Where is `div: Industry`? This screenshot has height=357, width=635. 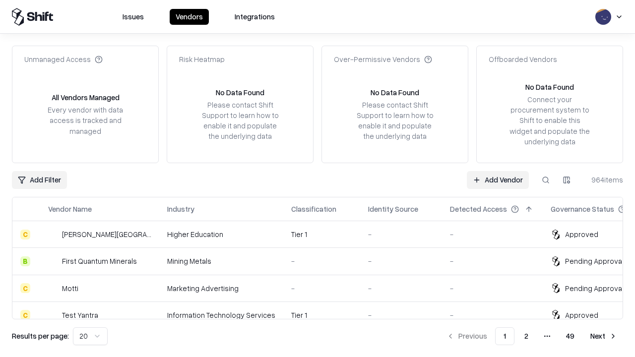
div: Industry is located at coordinates (180, 209).